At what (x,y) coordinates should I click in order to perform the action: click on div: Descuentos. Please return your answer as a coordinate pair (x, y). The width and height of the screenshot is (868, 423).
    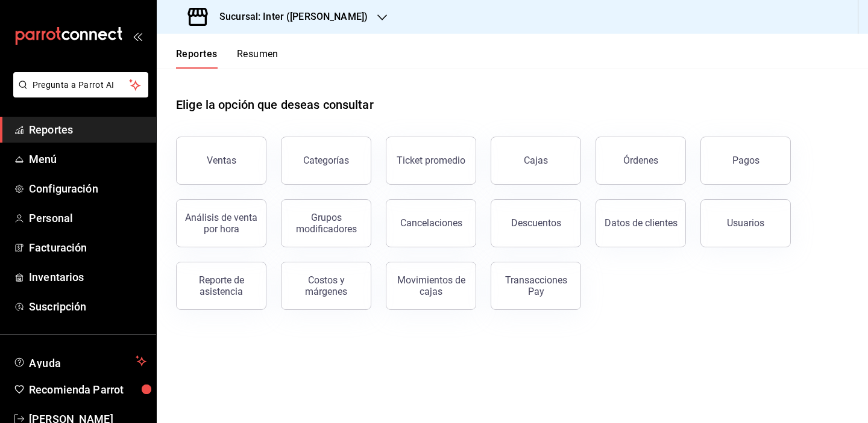
    Looking at the image, I should click on (536, 223).